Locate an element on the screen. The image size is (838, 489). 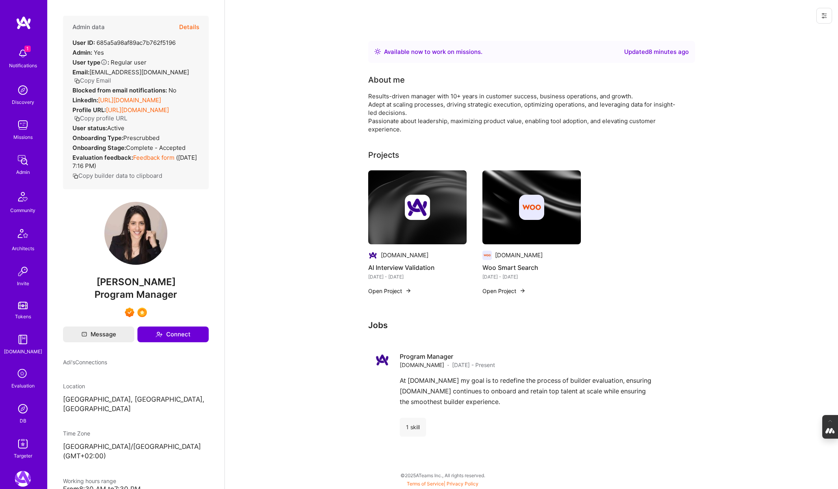
span: 1 is located at coordinates (28, 49).